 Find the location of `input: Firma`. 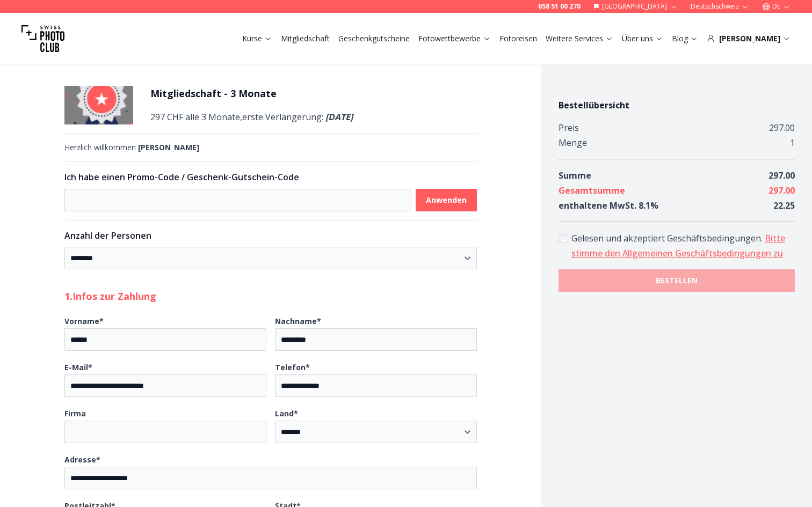

input: Firma is located at coordinates (165, 432).